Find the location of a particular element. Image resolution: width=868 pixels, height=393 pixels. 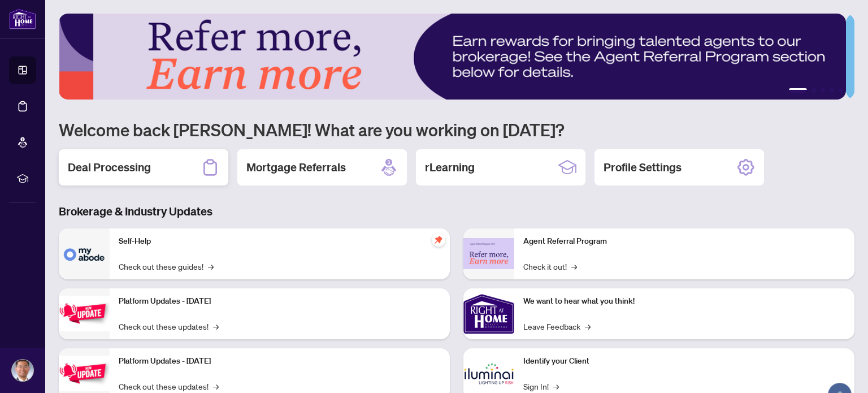

img: Platform Updates - July 8, 2025 is located at coordinates (84, 373).